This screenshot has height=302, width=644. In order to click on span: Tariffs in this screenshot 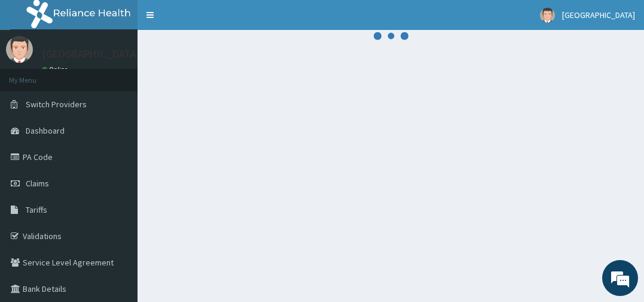, I will do `click(37, 210)`.